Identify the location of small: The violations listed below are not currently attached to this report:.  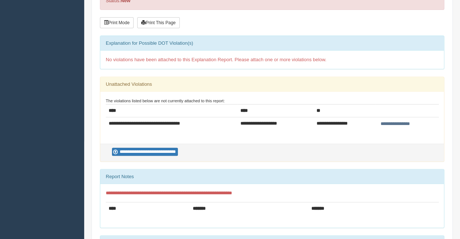
(165, 101).